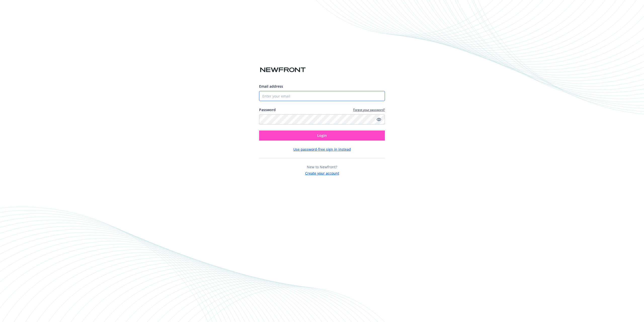 The image size is (644, 322). I want to click on img: Newfront logo, so click(283, 70).